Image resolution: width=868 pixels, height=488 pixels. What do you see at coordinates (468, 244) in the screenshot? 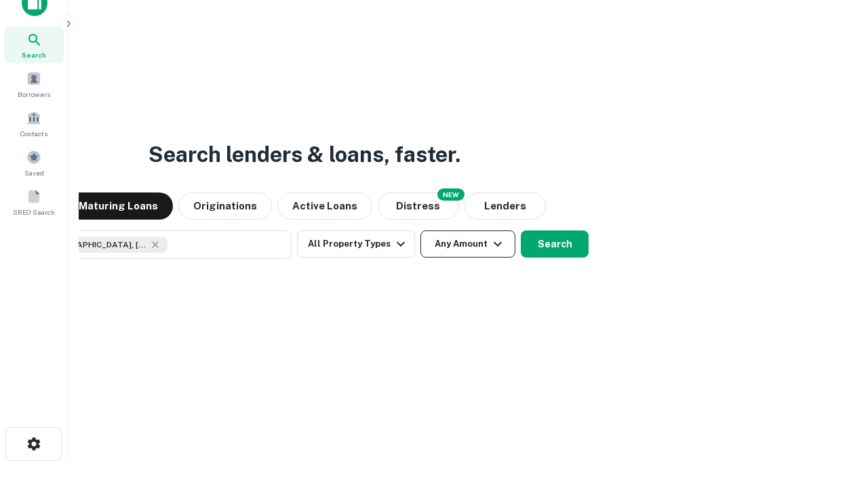
I see `button: Any Amount` at bounding box center [468, 244].